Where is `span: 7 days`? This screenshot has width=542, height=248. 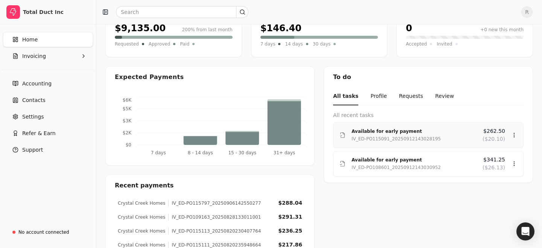
span: 7 days is located at coordinates (268, 44).